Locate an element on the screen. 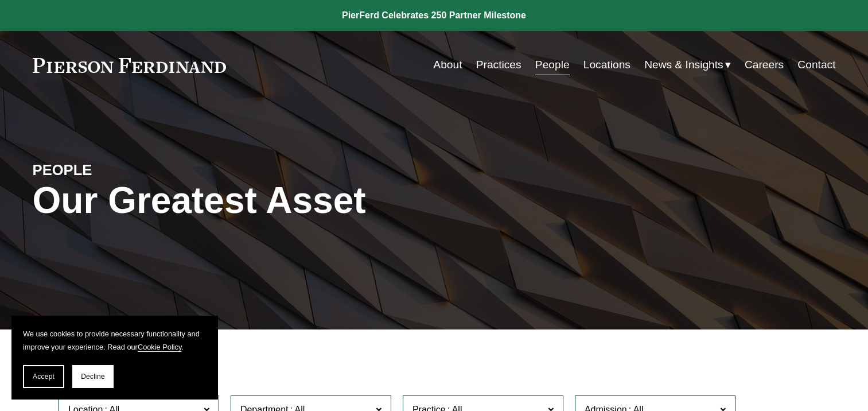 The width and height of the screenshot is (868, 411). a: Locations is located at coordinates (607, 65).